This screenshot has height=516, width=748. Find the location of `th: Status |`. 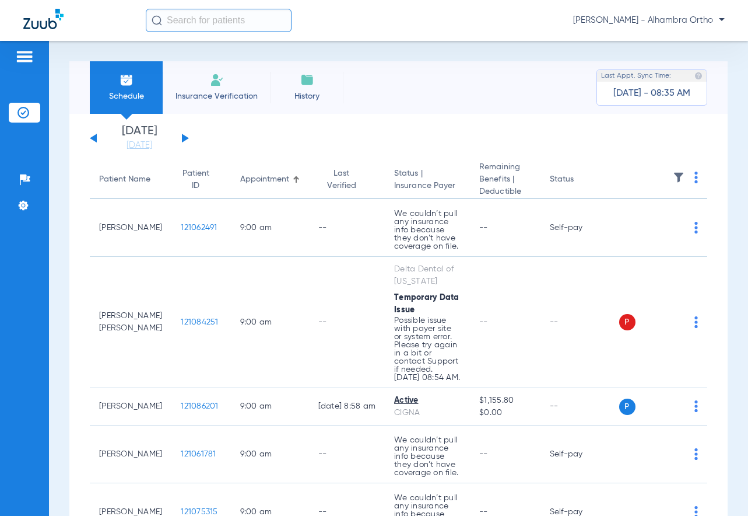

th: Status | is located at coordinates (428, 180).